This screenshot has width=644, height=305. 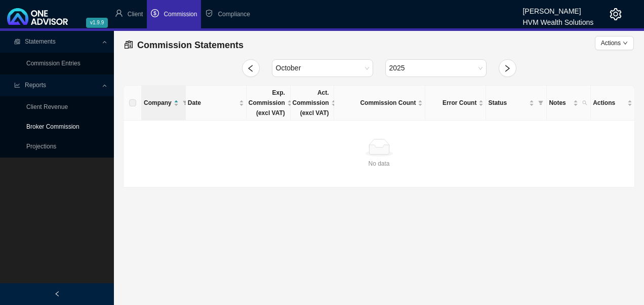 I want to click on a: Projections, so click(x=41, y=146).